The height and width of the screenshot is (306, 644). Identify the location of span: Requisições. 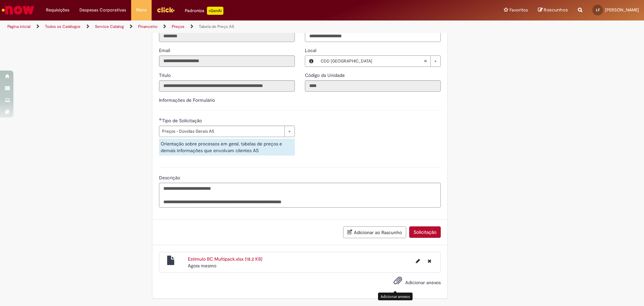
(58, 10).